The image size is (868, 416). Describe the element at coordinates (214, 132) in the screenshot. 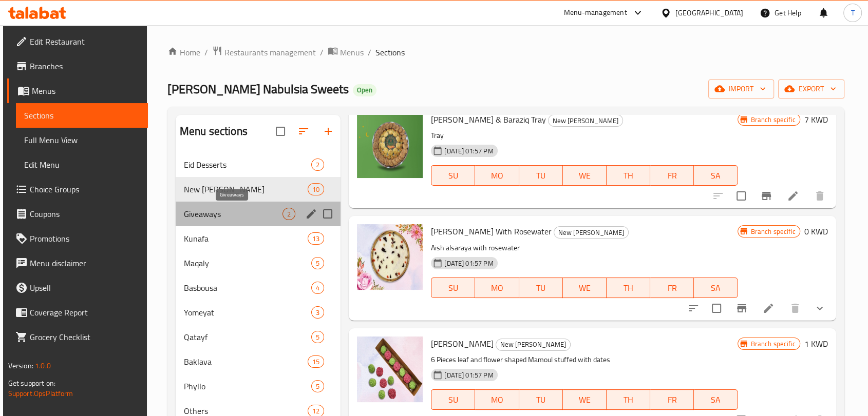

I see `h2: Menu sections` at that location.